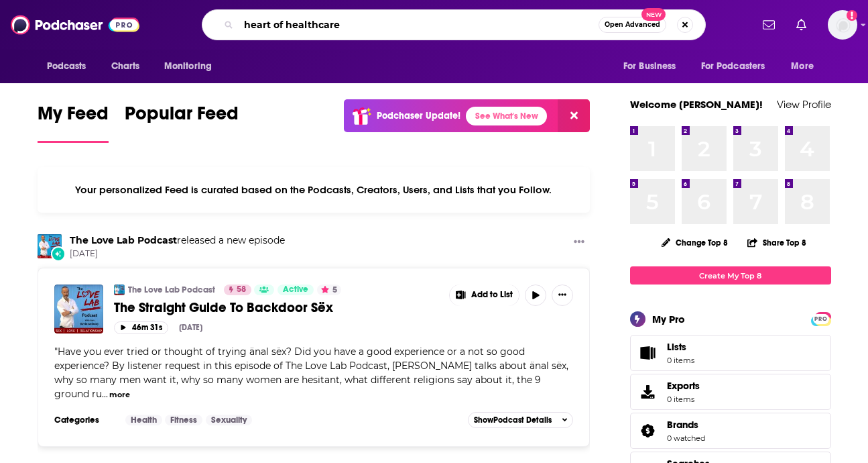 The height and width of the screenshot is (463, 868). I want to click on span: Add to List, so click(491, 294).